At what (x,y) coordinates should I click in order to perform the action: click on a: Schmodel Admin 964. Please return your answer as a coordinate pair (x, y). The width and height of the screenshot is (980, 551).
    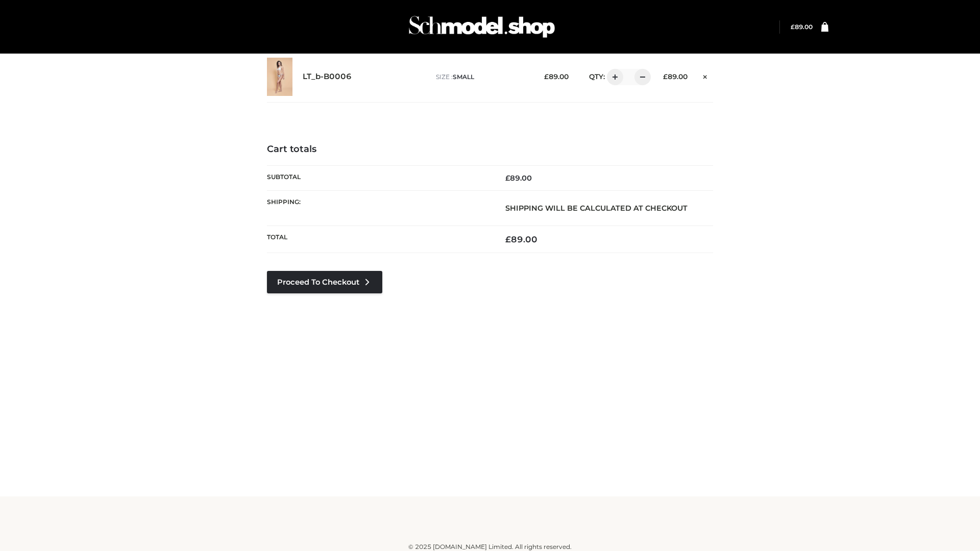
    Looking at the image, I should click on (482, 27).